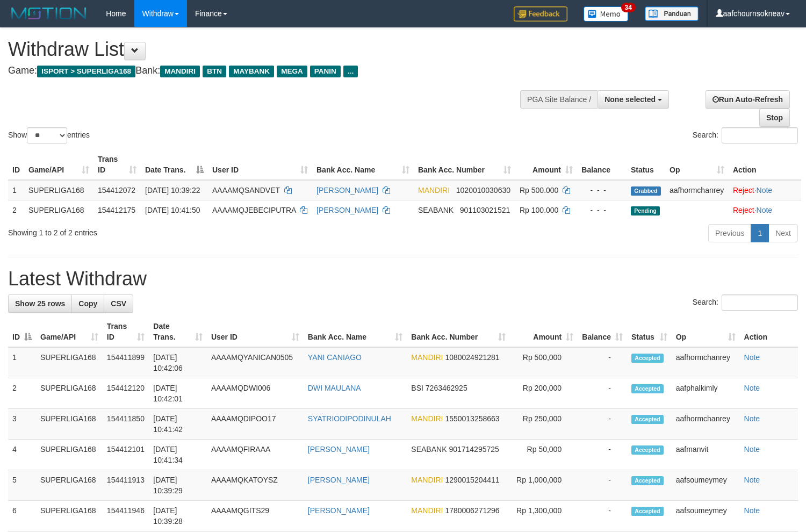  I want to click on a: Run Auto-Refresh, so click(747, 100).